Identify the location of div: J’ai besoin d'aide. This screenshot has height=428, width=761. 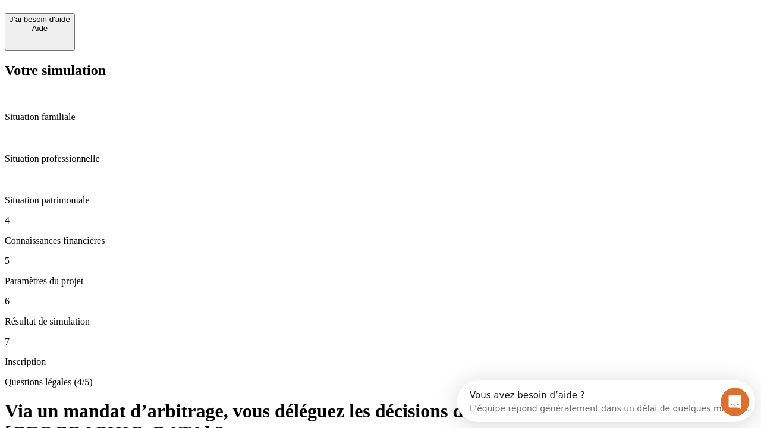
(40, 19).